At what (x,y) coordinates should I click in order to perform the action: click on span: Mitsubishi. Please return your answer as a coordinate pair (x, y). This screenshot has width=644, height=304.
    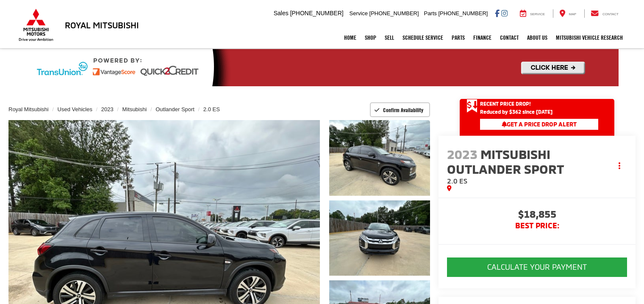
    Looking at the image, I should click on (134, 109).